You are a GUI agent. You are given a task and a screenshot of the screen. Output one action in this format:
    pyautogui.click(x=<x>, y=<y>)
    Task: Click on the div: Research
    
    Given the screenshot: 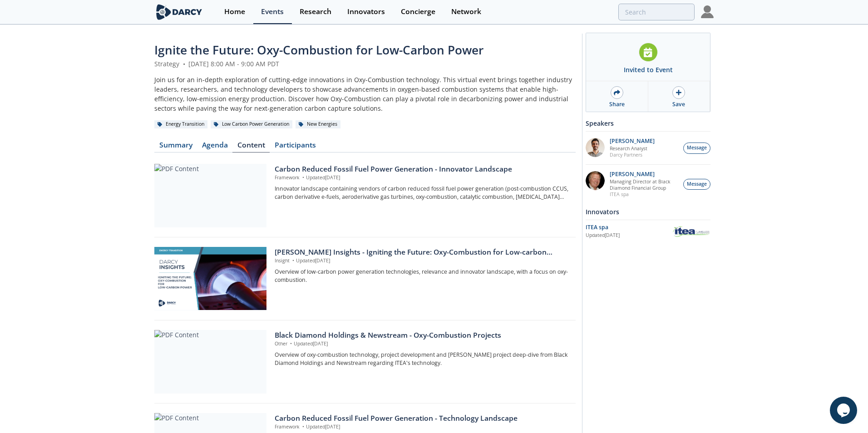 What is the action you would take?
    pyautogui.click(x=315, y=12)
    